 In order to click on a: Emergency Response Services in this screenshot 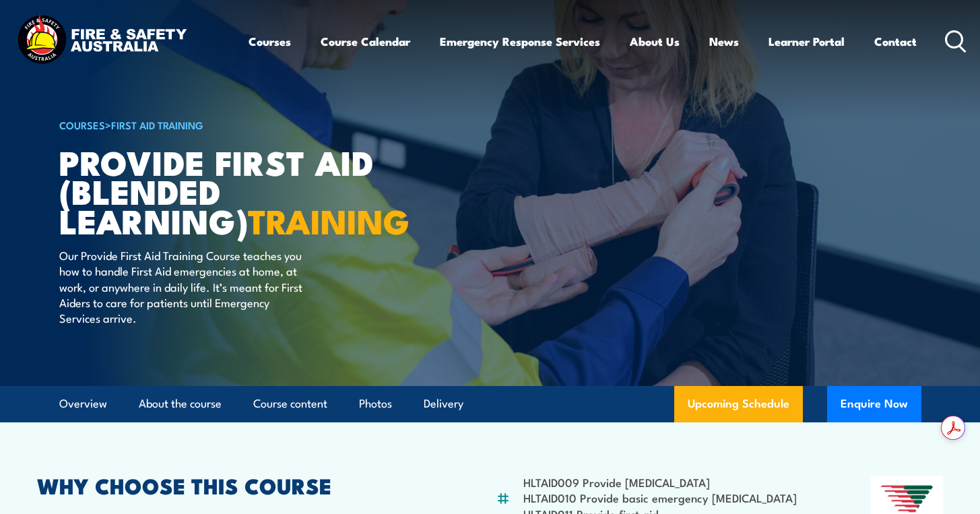, I will do `click(520, 41)`.